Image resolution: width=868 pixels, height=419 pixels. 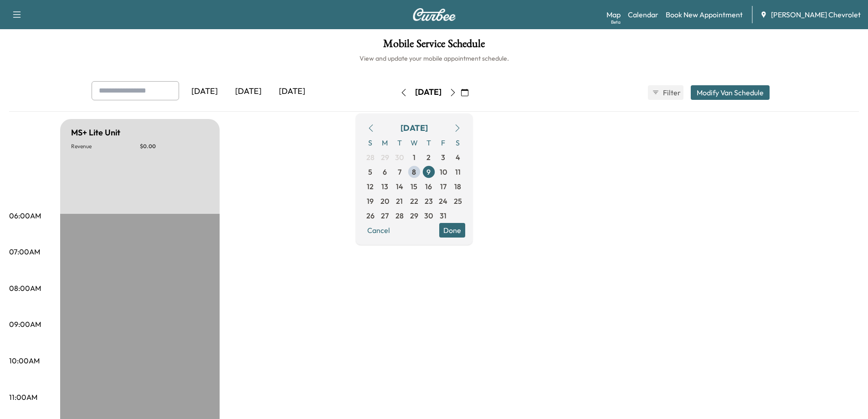 I want to click on span: 11, so click(x=458, y=172).